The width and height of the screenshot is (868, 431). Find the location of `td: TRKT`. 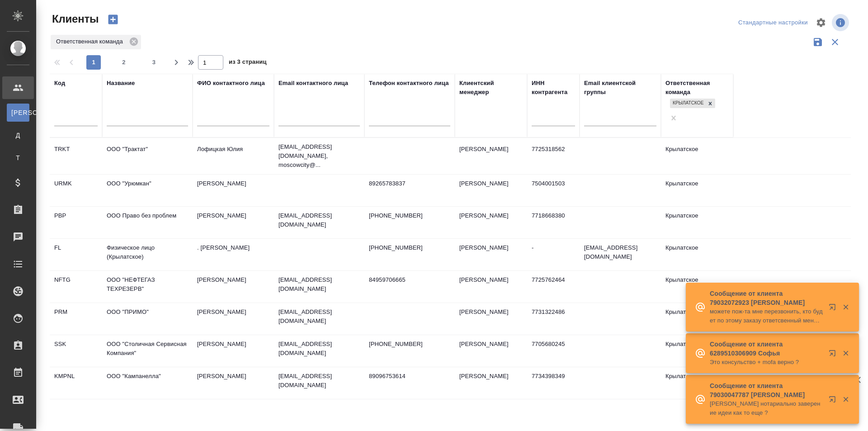

td: TRKT is located at coordinates (76, 156).